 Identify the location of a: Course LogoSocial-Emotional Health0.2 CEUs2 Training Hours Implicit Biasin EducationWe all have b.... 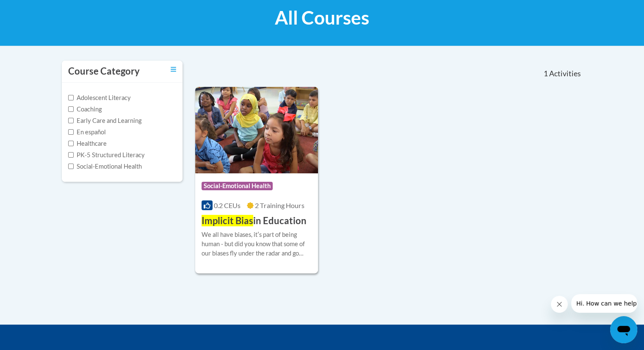
(257, 180).